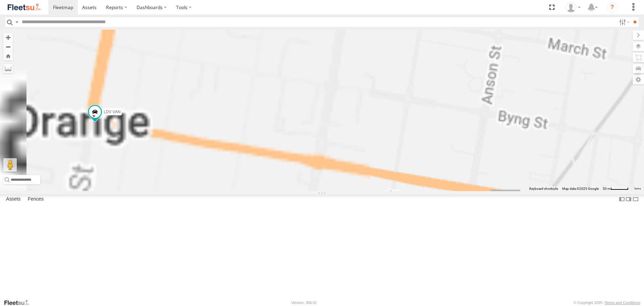 This screenshot has height=306, width=644. Describe the element at coordinates (624, 22) in the screenshot. I see `label: Search Filter Options` at that location.